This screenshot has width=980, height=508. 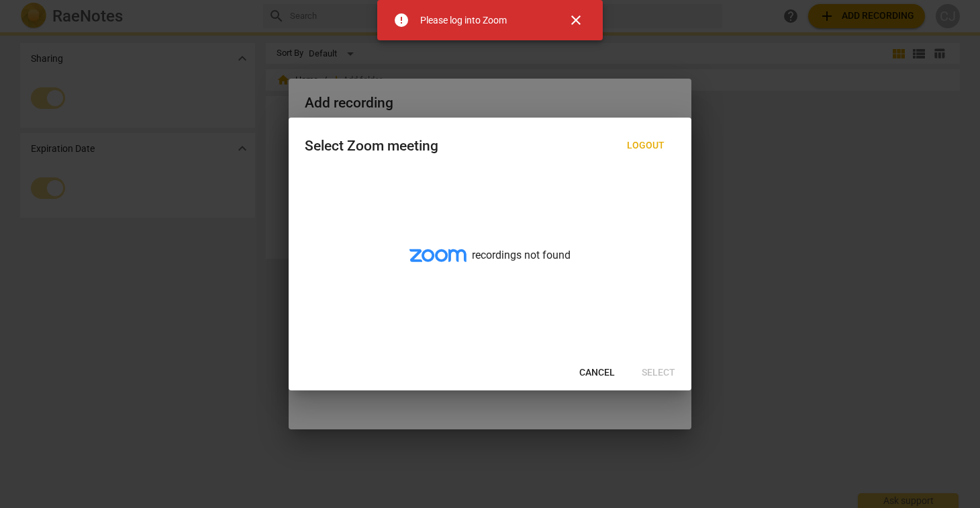 What do you see at coordinates (490, 263) in the screenshot?
I see `div: recordings not found` at bounding box center [490, 263].